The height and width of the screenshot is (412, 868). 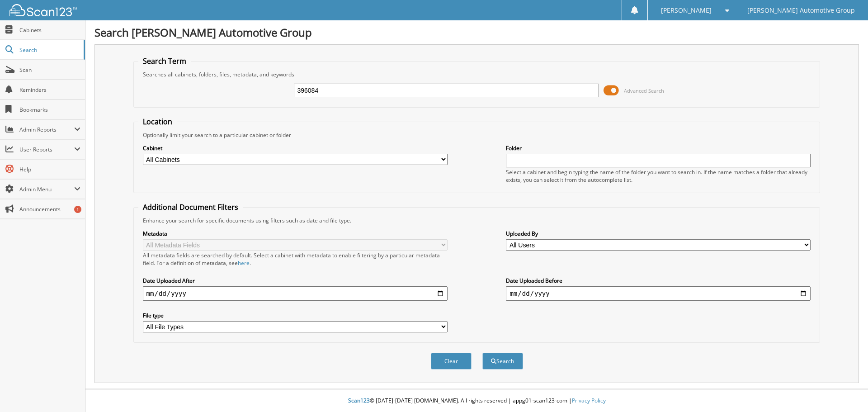 What do you see at coordinates (47, 189) in the screenshot?
I see `span: Admin Menu` at bounding box center [47, 189].